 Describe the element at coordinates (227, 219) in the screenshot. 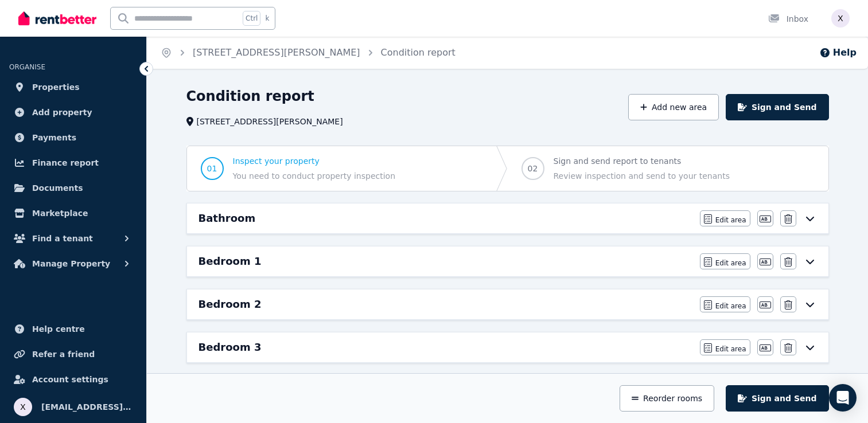

I see `h6: Bathroom` at that location.